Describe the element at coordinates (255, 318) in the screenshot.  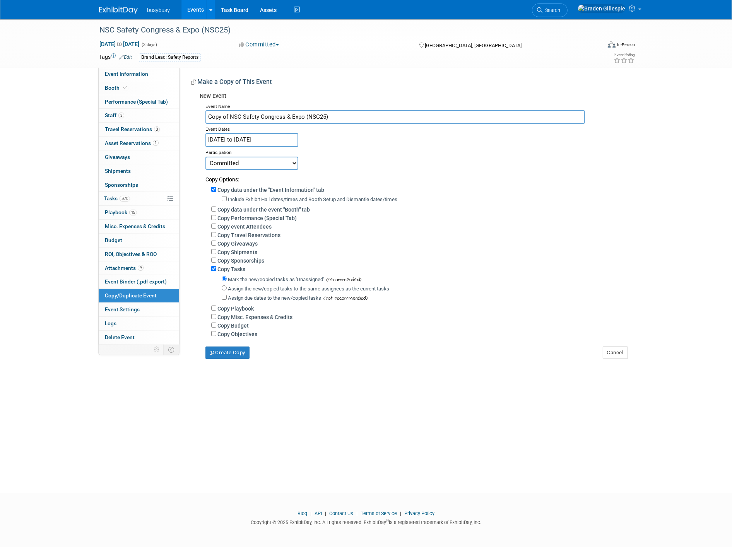
I see `label: Copy Misc. Expenses & Credits` at that location.